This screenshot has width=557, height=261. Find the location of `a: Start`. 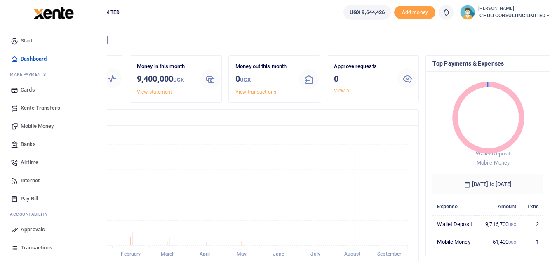

a: Start is located at coordinates (53, 41).